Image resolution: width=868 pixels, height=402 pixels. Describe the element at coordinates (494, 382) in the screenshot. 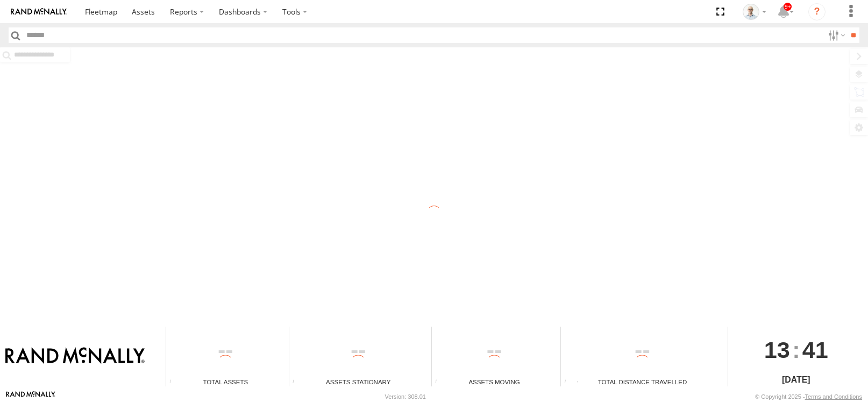

I see `div: Assets Moving` at that location.